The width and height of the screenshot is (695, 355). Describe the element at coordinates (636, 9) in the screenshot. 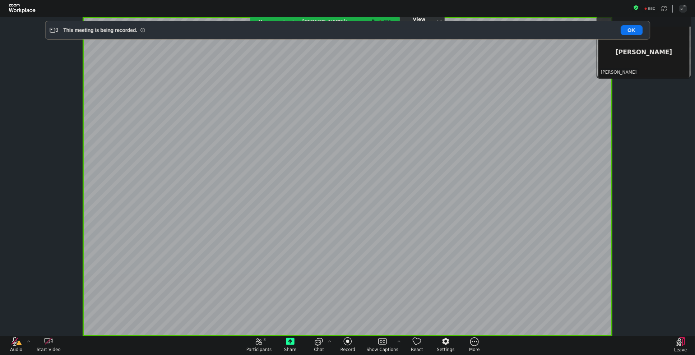

I see `button: Meeting information` at that location.